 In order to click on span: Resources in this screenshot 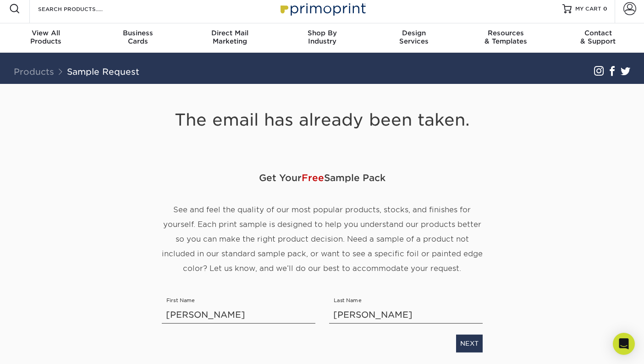, I will do `click(506, 33)`.